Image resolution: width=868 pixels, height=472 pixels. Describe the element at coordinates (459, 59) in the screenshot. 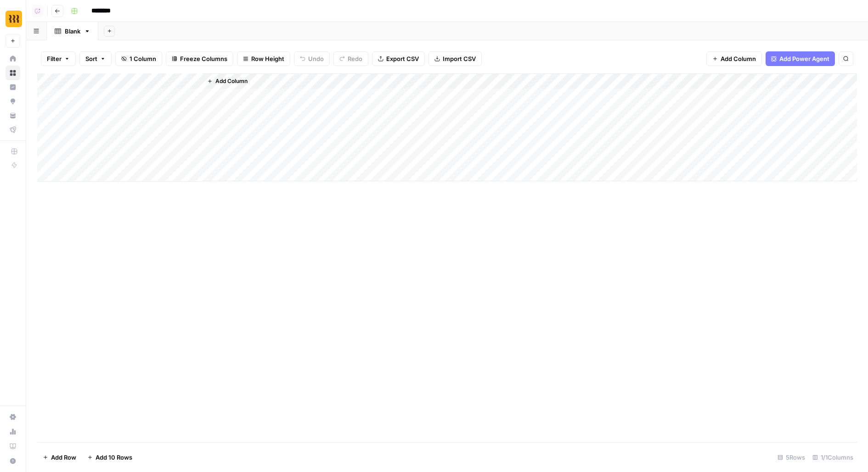

I see `span: Import CSV` at that location.